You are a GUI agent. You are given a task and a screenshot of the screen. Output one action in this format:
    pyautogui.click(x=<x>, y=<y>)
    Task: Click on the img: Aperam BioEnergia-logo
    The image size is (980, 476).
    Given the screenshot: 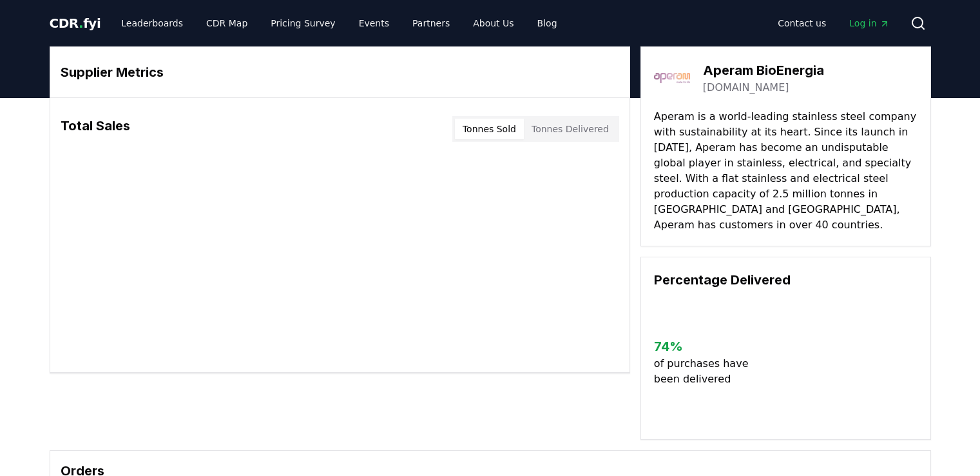 What is the action you would take?
    pyautogui.click(x=672, y=78)
    